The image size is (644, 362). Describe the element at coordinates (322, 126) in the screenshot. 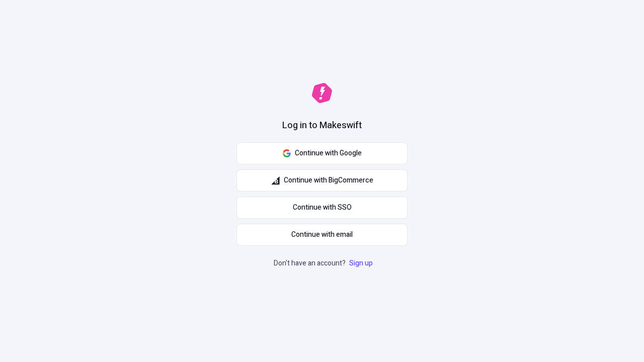

I see `h1: Log in to Makeswift` at that location.